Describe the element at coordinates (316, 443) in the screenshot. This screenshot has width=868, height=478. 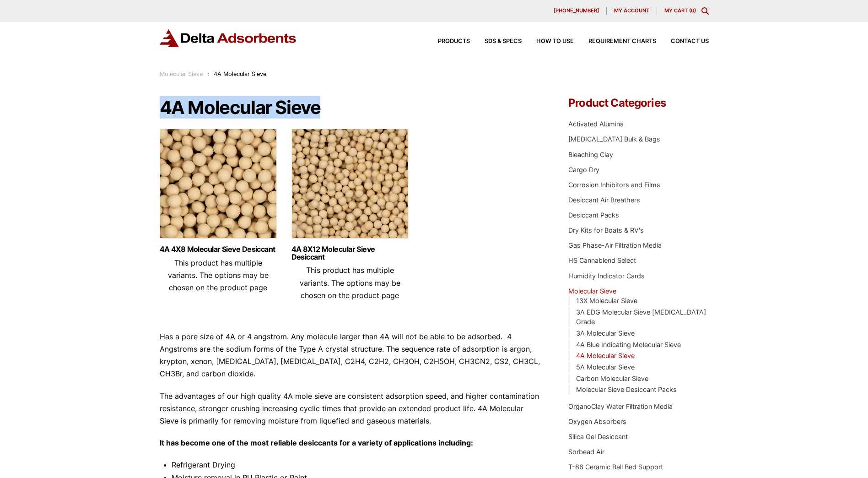
I see `strong: It has become one of the most reliable desiccants for a variety of applications including:` at that location.